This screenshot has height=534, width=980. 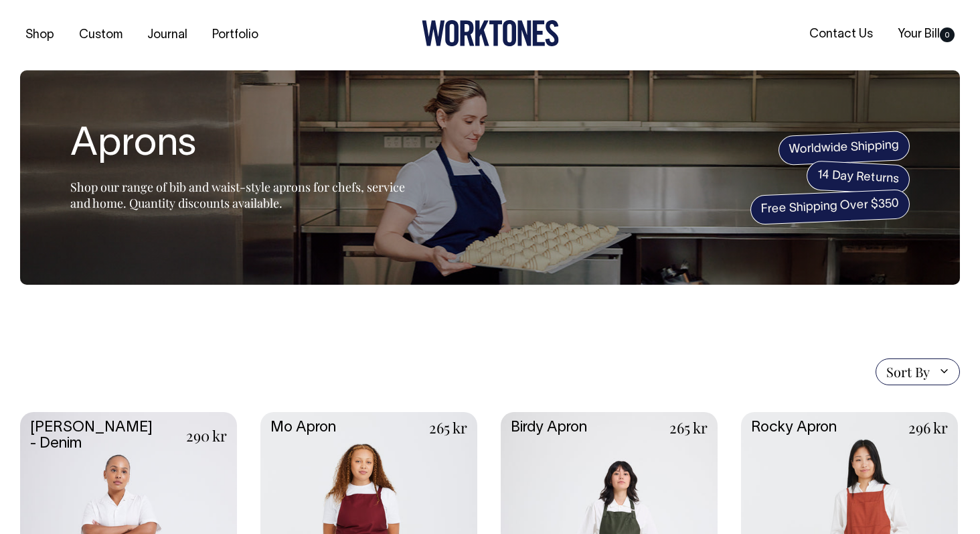 What do you see at coordinates (101, 35) in the screenshot?
I see `a: Custom` at bounding box center [101, 35].